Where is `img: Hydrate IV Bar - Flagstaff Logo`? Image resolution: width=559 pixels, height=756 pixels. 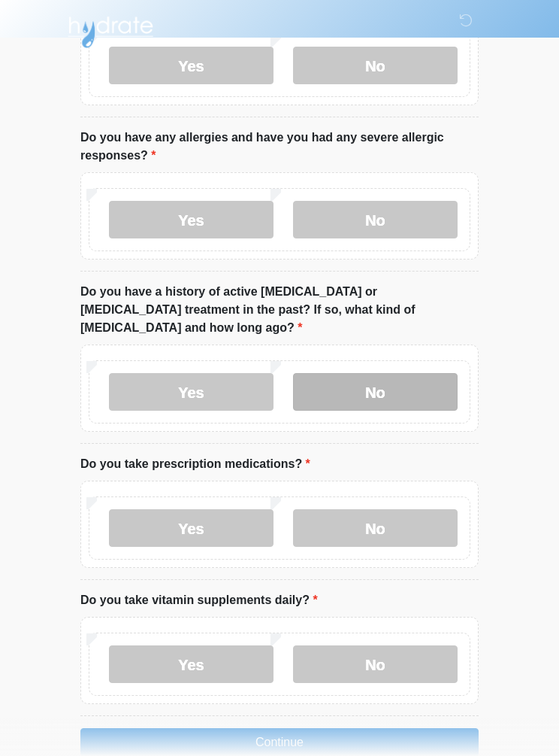
img: Hydrate IV Bar - Flagstaff Logo is located at coordinates (111, 30).